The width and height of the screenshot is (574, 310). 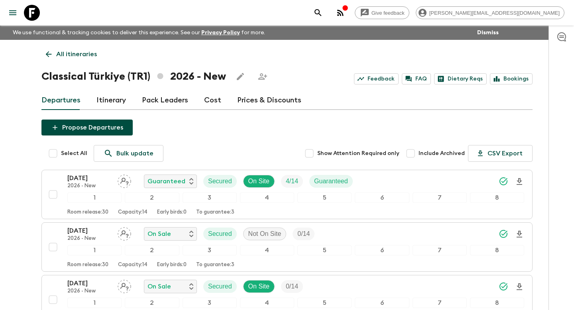 What do you see at coordinates (165, 100) in the screenshot?
I see `a: Pack Leaders` at bounding box center [165, 100].